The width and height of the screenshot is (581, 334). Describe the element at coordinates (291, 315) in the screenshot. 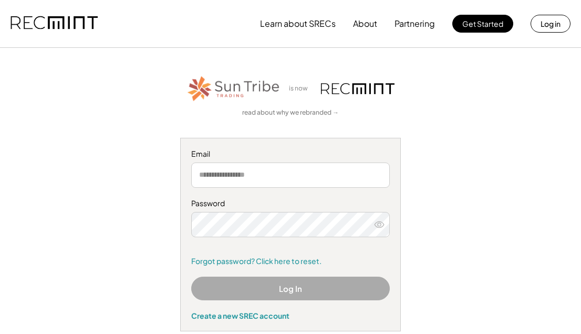

I see `div: Create a new SREC account` at that location.